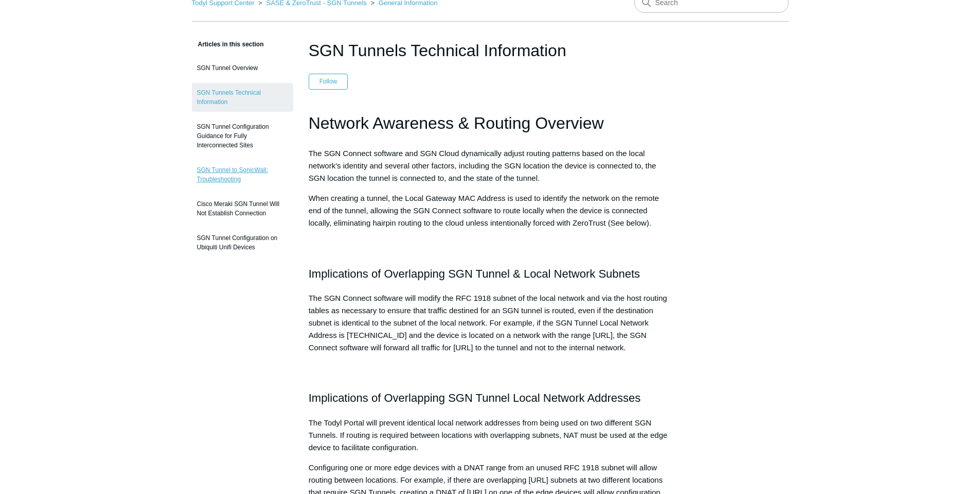  I want to click on h1: SGN Tunnels Technical Information, so click(490, 50).